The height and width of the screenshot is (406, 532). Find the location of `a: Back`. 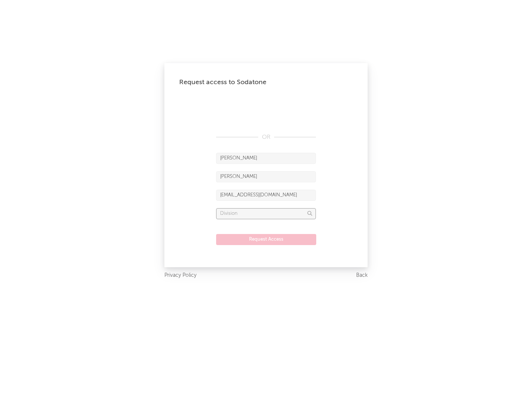

a: Back is located at coordinates (362, 275).